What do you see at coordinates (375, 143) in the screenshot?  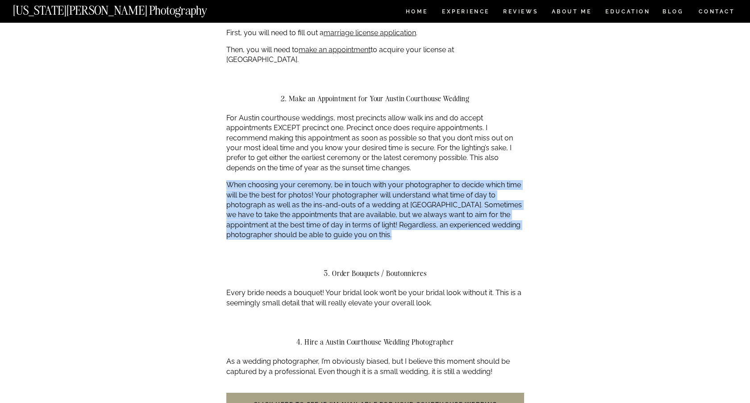 I see `p: For Austin courthouse weddings, most precincts allow walk ins and do accept appointments EXCEPT p...` at bounding box center [375, 143].